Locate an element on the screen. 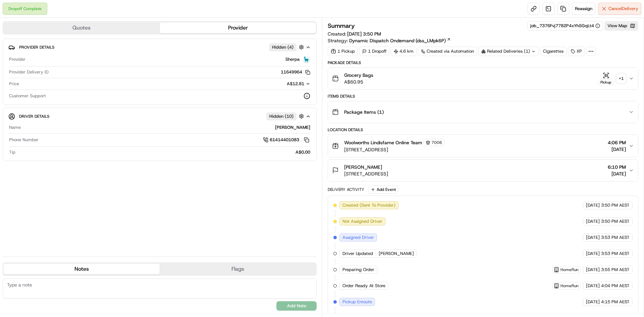  span: 4:15 PM AEST is located at coordinates (615, 302).